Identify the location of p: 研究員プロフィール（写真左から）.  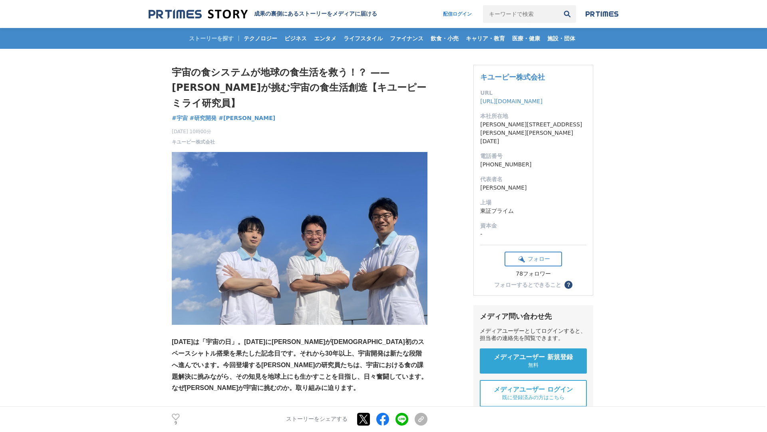
(300, 411).